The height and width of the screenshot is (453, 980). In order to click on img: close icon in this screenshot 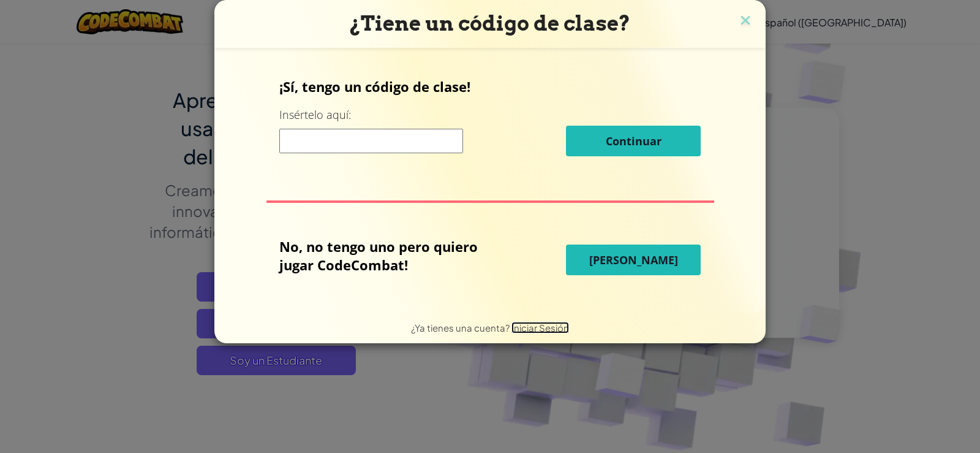, I will do `click(746, 22)`.